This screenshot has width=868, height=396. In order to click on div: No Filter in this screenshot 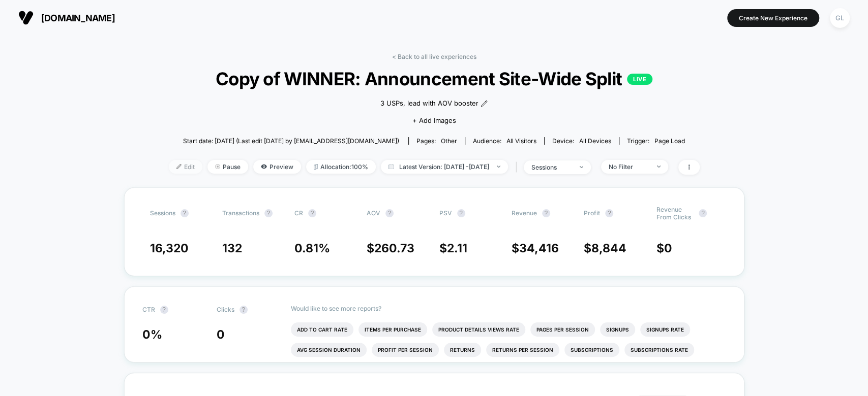, I will do `click(629, 167)`.